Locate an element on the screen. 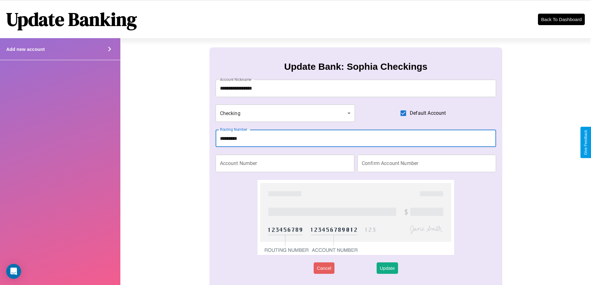 The width and height of the screenshot is (591, 285). label: Routing Number is located at coordinates (234, 129).